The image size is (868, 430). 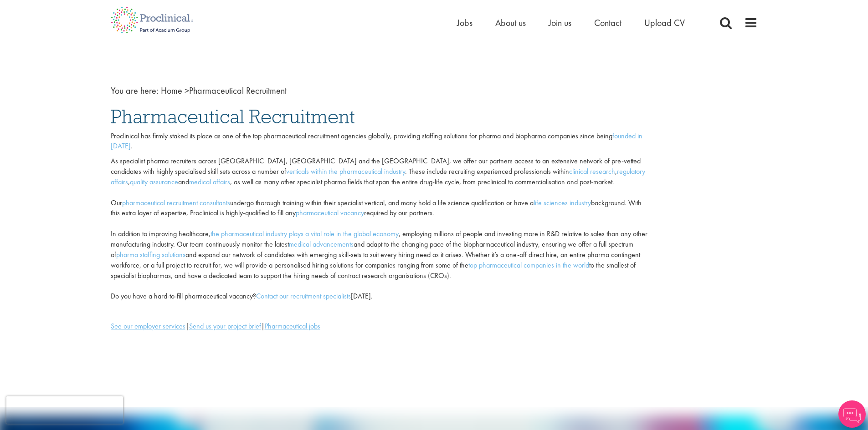 What do you see at coordinates (465, 23) in the screenshot?
I see `a: Jobs` at bounding box center [465, 23].